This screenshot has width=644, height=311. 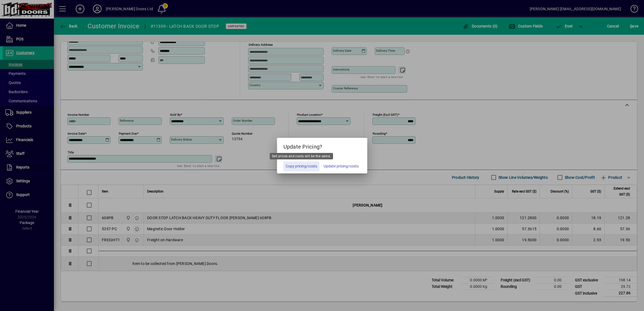 What do you see at coordinates (322, 146) in the screenshot?
I see `h5: Update Pricing?` at bounding box center [322, 146].